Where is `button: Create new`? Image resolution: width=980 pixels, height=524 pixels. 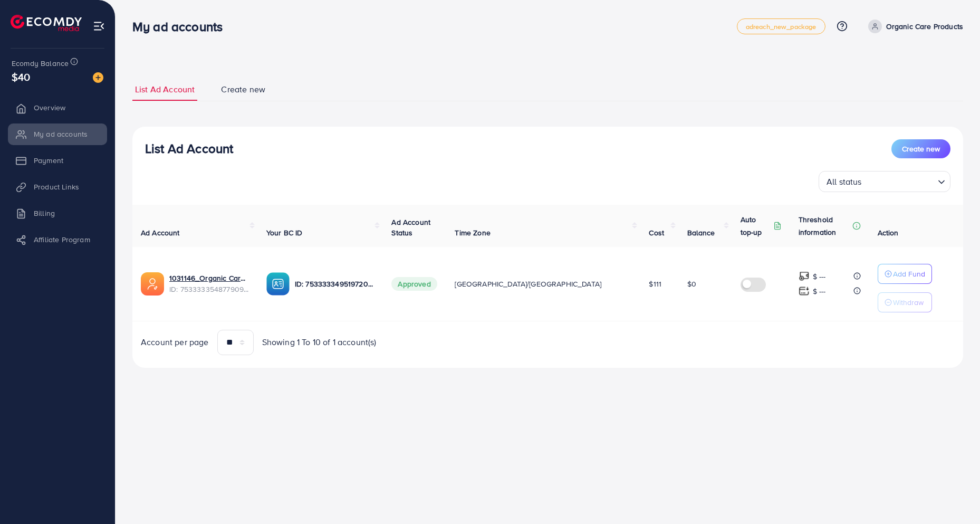
button: Create new is located at coordinates (921, 148).